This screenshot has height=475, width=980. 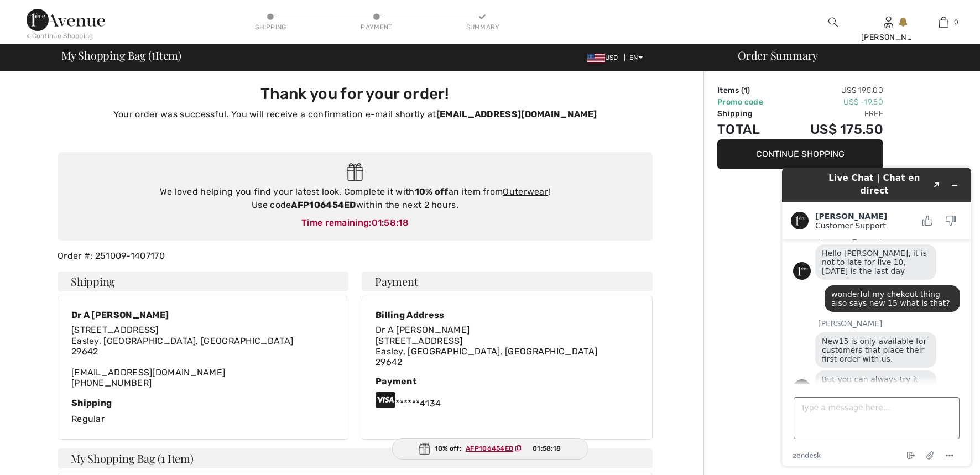 I want to click on td: Shipping, so click(x=749, y=114).